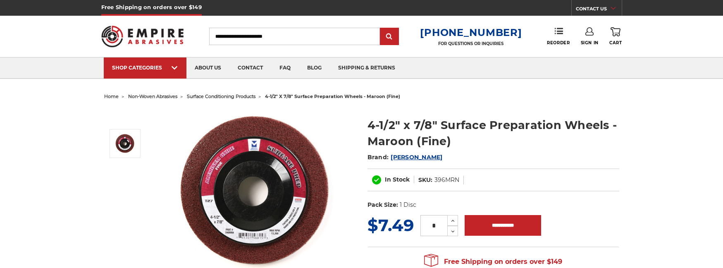 Image resolution: width=723 pixels, height=268 pixels. Describe the element at coordinates (221, 96) in the screenshot. I see `span: surface conditioning products` at that location.